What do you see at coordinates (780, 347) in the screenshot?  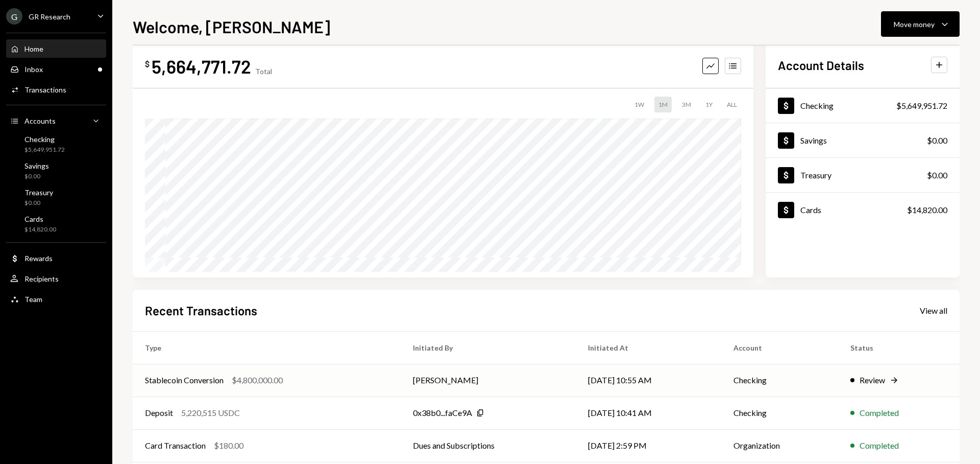 I see `th: Account` at bounding box center [780, 347].